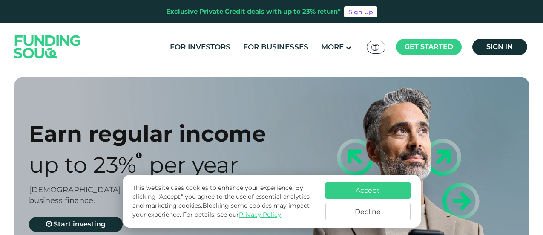  Describe the element at coordinates (83, 164) in the screenshot. I see `span: Up to 23%` at that location.